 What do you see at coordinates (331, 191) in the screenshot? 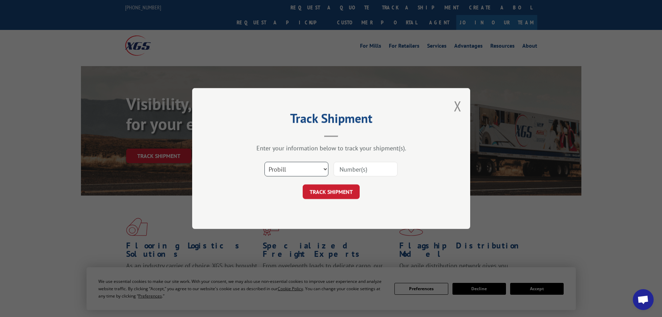
I see `button: TRACK SHIPMENT` at bounding box center [331, 191].